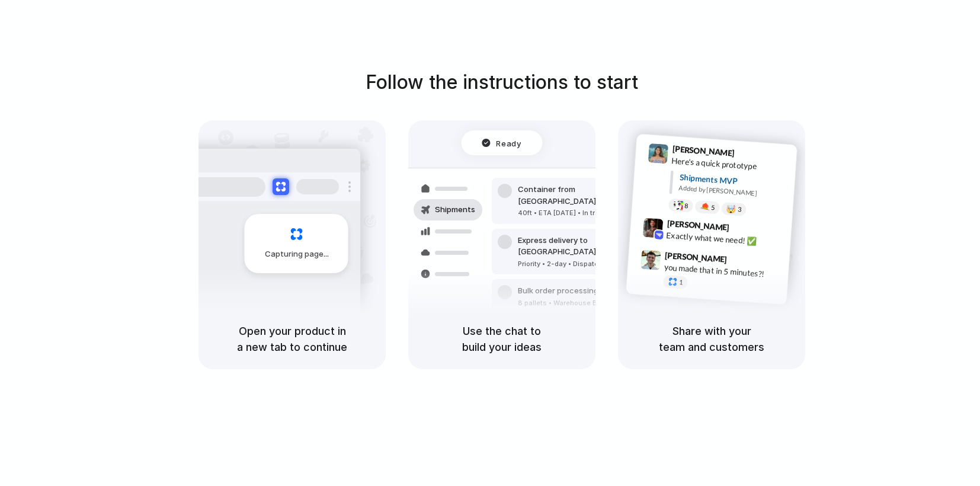 This screenshot has width=980, height=486. I want to click on span: Ready, so click(509, 143).